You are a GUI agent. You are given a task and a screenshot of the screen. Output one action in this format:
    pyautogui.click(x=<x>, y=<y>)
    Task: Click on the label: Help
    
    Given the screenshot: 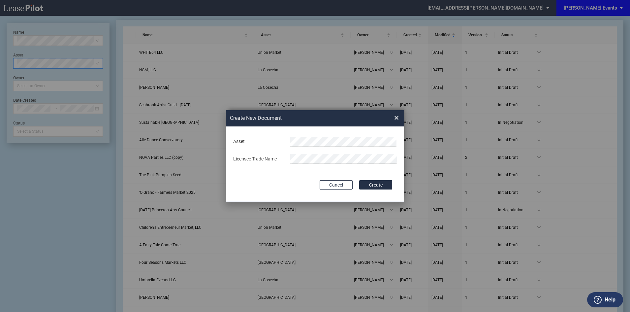 What is the action you would take?
    pyautogui.click(x=610, y=299)
    